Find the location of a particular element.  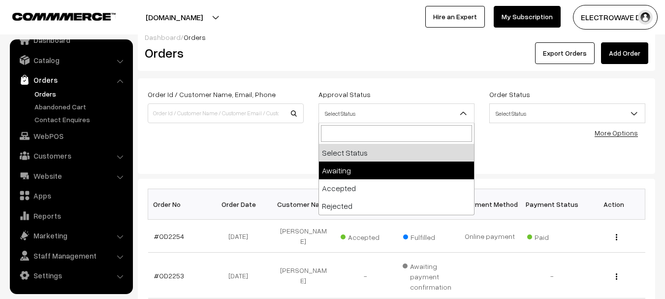

li: Rejected is located at coordinates (396, 206).